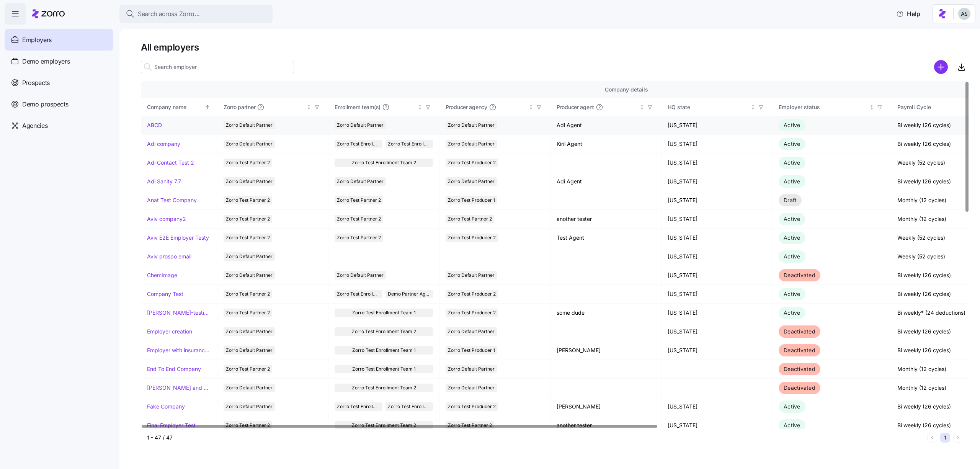 This screenshot has height=469, width=980. I want to click on a: Company Test, so click(165, 294).